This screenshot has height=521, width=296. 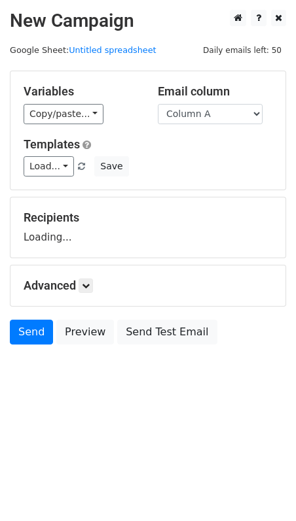 What do you see at coordinates (214, 92) in the screenshot?
I see `h5: Email column` at bounding box center [214, 92].